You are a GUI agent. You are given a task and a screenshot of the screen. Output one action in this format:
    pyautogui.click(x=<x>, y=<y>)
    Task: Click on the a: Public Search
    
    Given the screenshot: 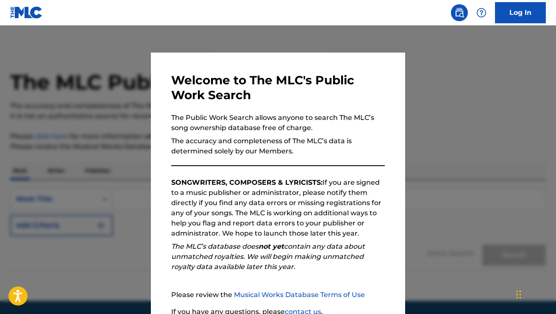 What is the action you would take?
    pyautogui.click(x=460, y=13)
    